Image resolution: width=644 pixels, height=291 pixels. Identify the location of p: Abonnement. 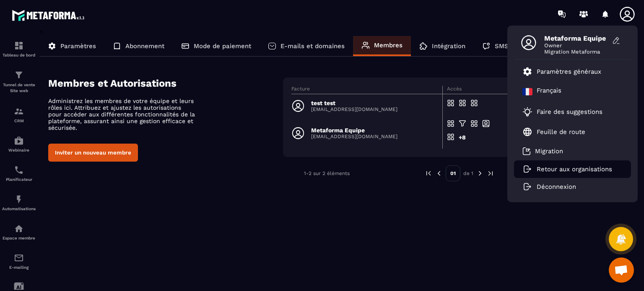
(144, 46).